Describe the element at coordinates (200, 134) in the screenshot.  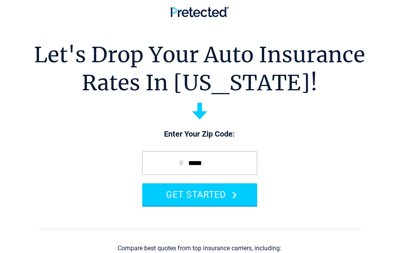
I see `p: Enter Your Zip Code:` at that location.